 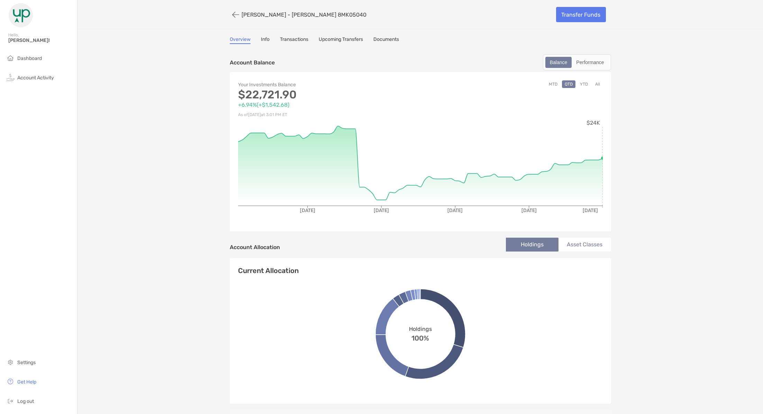 What do you see at coordinates (598, 84) in the screenshot?
I see `button: All` at bounding box center [598, 84].